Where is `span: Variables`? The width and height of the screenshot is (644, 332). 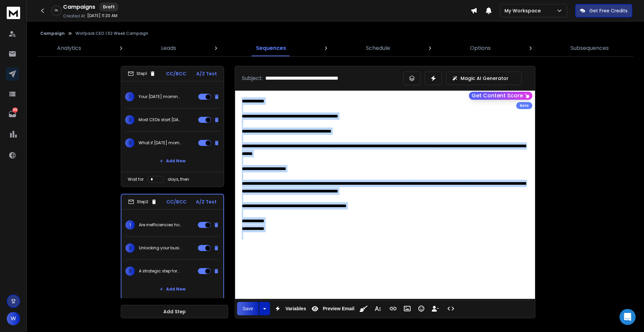
span: Variables is located at coordinates (296, 309).